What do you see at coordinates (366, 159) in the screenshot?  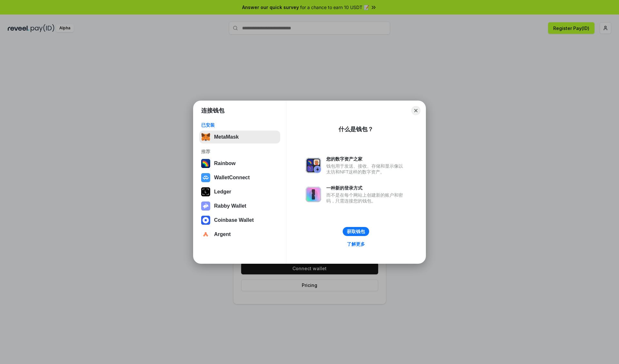 I see `div: 您的数字资产之家` at bounding box center [366, 159].